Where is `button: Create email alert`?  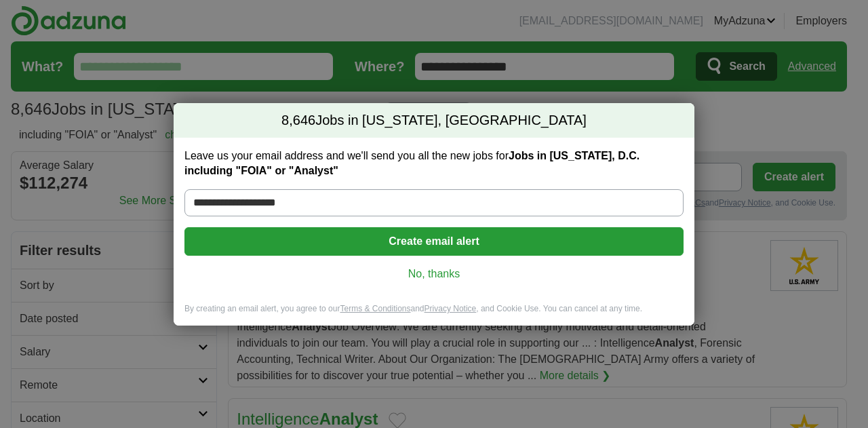 button: Create email alert is located at coordinates (434, 242).